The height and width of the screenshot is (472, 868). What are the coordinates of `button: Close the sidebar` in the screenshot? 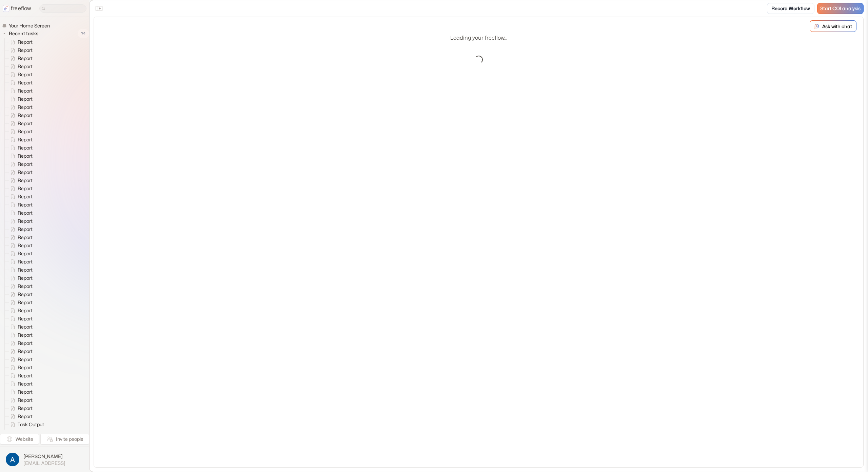 It's located at (99, 8).